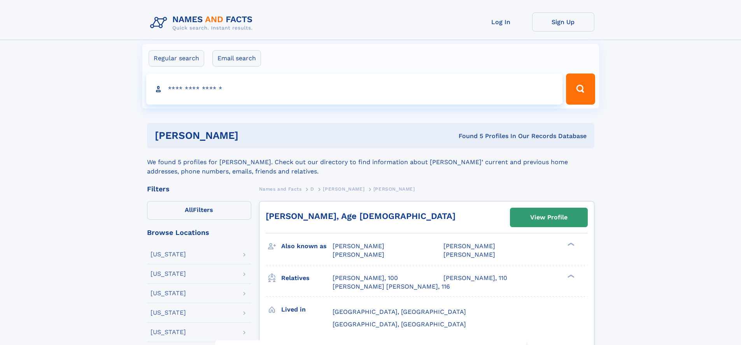  Describe the element at coordinates (307, 278) in the screenshot. I see `h3: Relatives` at that location.